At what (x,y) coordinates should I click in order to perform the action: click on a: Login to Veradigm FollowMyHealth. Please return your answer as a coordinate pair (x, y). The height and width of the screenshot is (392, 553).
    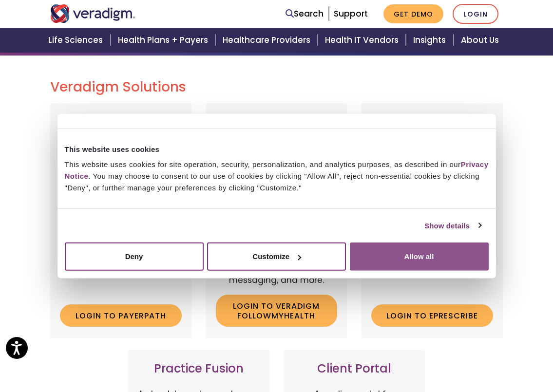
    Looking at the image, I should click on (277, 310).